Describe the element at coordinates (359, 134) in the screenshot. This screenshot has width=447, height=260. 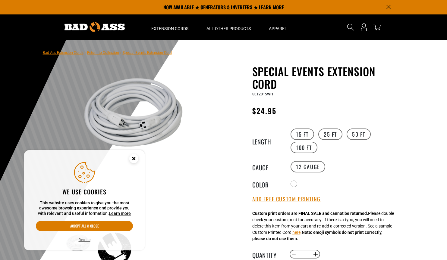
I see `label: 50 FT` at that location.